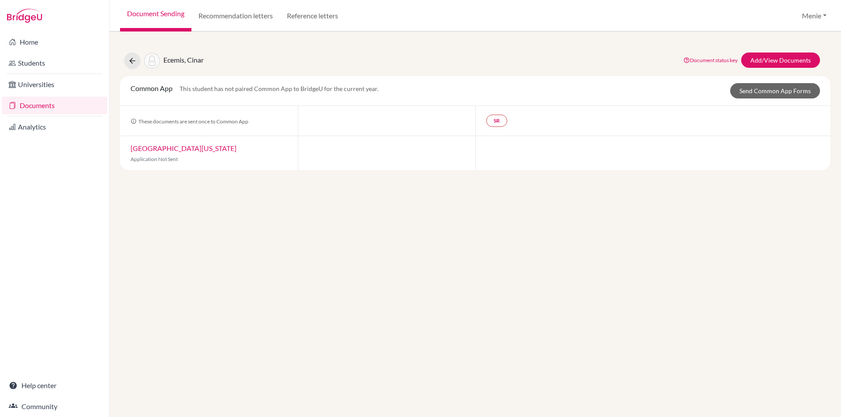  I want to click on span: Application Not Sent, so click(154, 159).